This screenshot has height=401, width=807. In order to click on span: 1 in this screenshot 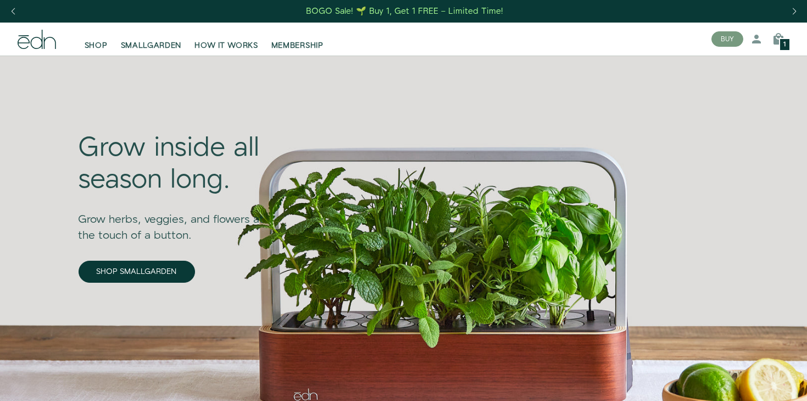, I will do `click(785, 45)`.